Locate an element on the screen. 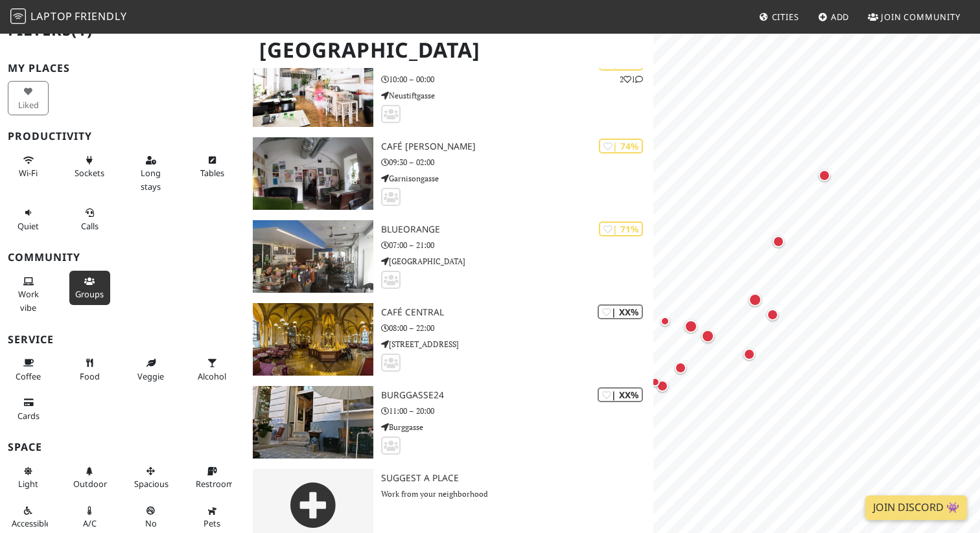  span: Long stays is located at coordinates (151, 180).